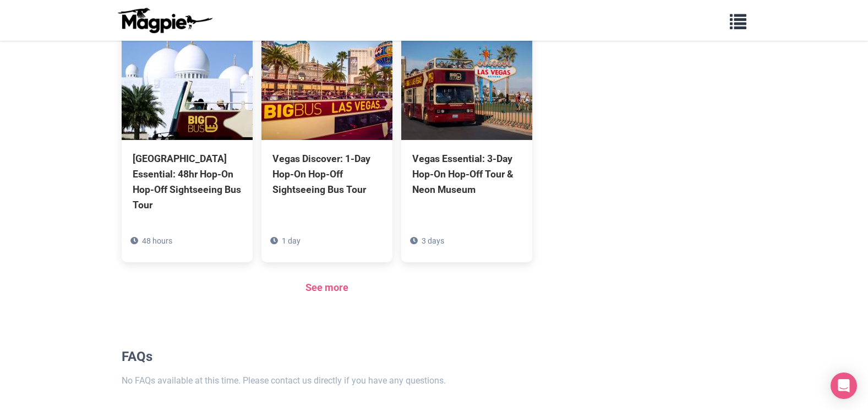 The image size is (868, 410). I want to click on span: 3 days, so click(433, 241).